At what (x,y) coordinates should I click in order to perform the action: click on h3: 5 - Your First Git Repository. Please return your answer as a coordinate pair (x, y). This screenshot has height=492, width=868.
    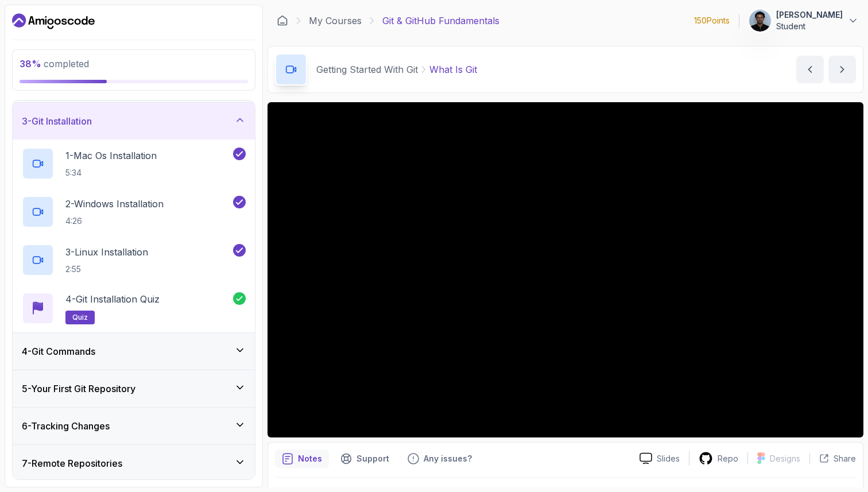
    Looking at the image, I should click on (79, 388).